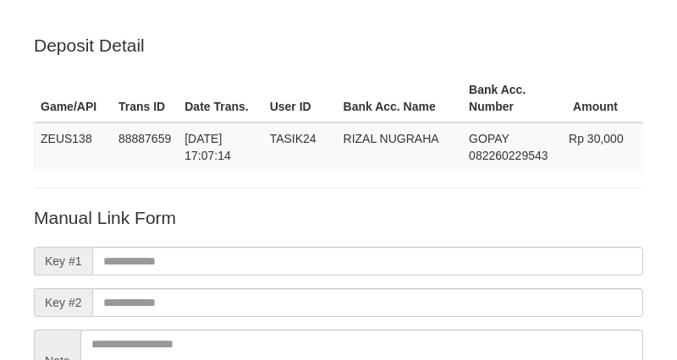 The height and width of the screenshot is (360, 677). Describe the element at coordinates (63, 303) in the screenshot. I see `span: Key #2` at that location.